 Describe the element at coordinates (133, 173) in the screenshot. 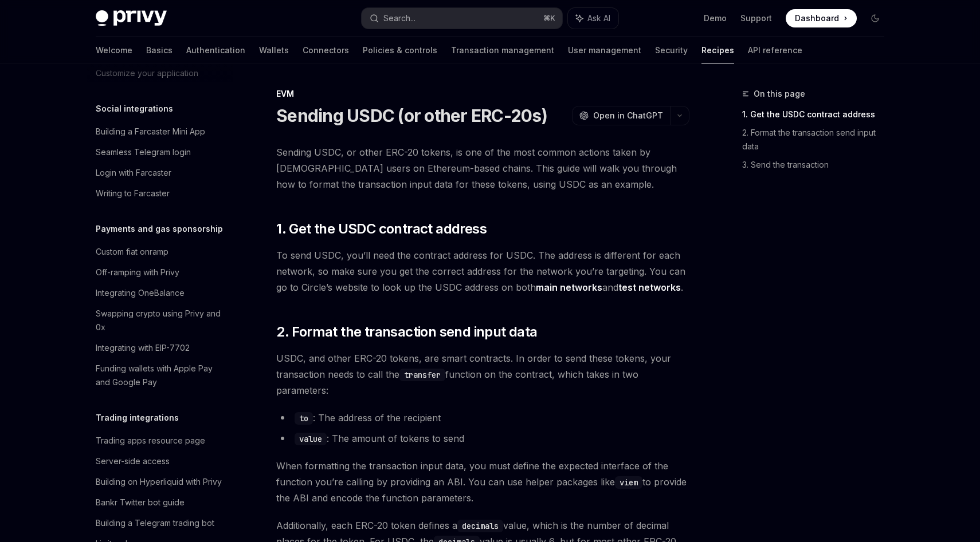

I see `div: Login with Farcaster` at that location.